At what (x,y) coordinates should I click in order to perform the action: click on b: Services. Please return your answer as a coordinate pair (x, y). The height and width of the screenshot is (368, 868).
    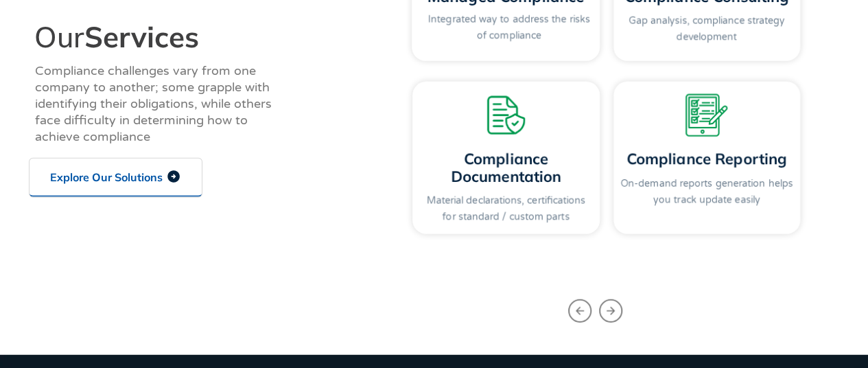
    Looking at the image, I should click on (141, 37).